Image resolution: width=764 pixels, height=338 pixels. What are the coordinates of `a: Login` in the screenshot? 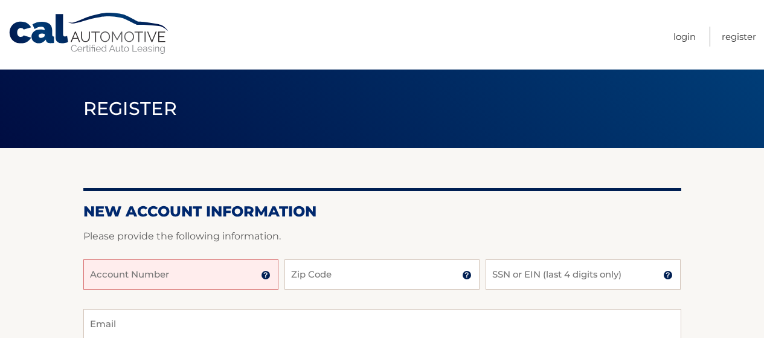 It's located at (684, 36).